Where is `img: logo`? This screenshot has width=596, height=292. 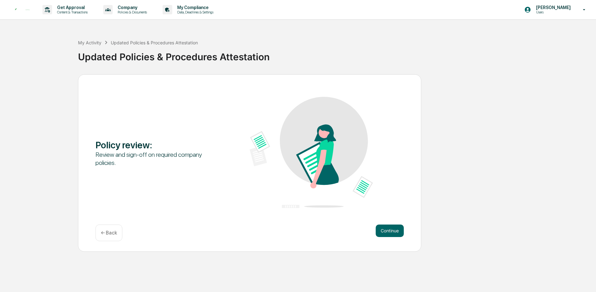
img: logo is located at coordinates (22, 10).